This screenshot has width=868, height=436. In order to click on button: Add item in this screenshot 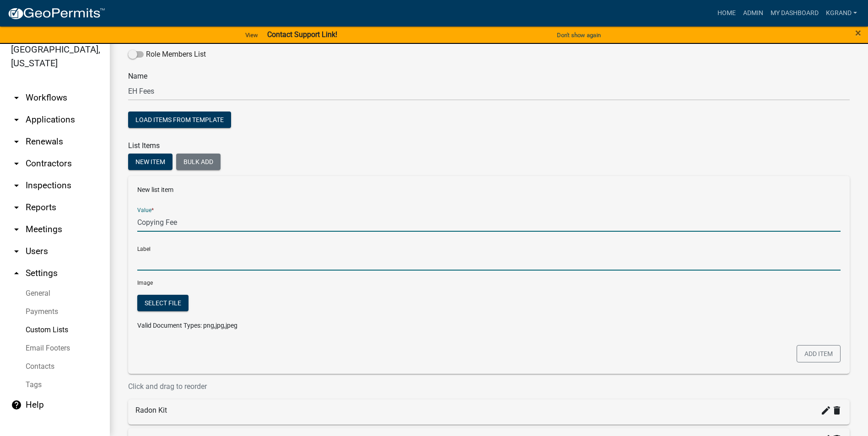, I will do `click(819, 354)`.